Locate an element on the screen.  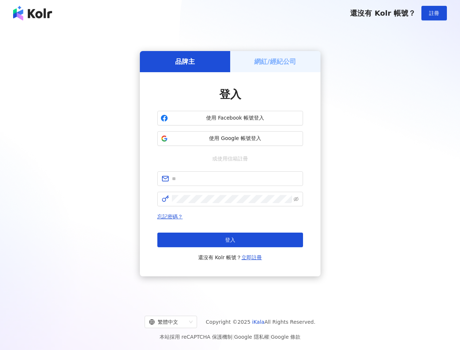
span: 註冊 is located at coordinates (434, 13).